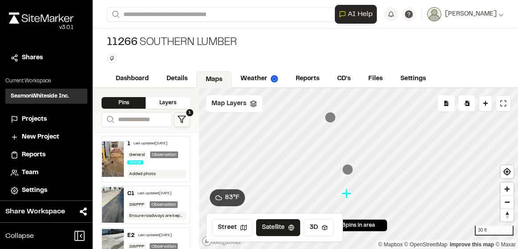 The width and height of the screenshot is (518, 249). What do you see at coordinates (344, 79) in the screenshot?
I see `a: CD's` at bounding box center [344, 79].